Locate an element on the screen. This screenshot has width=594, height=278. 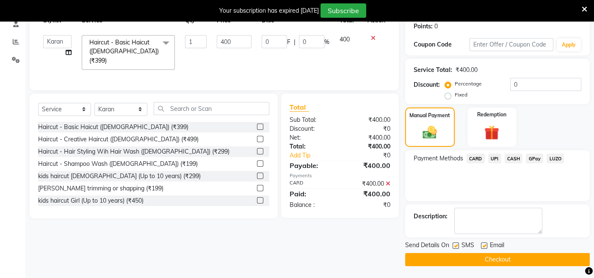
label: Redemption is located at coordinates (491, 115).